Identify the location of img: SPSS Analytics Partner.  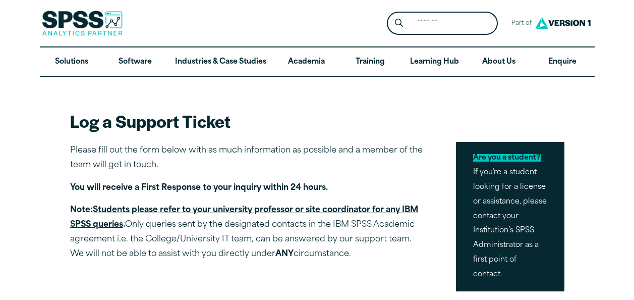
(82, 23).